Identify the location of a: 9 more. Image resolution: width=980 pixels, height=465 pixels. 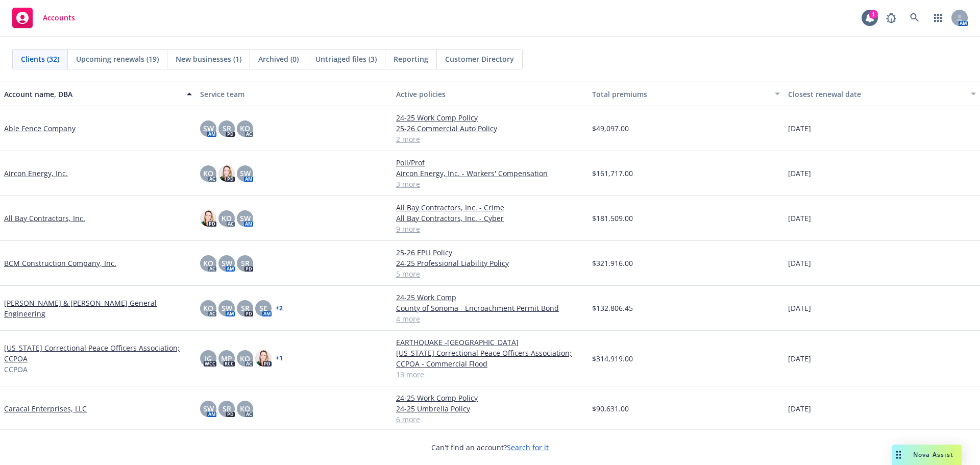
(490, 229).